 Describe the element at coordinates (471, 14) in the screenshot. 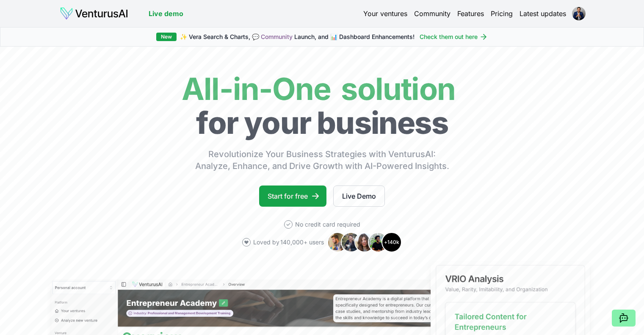

I see `a: Features` at that location.